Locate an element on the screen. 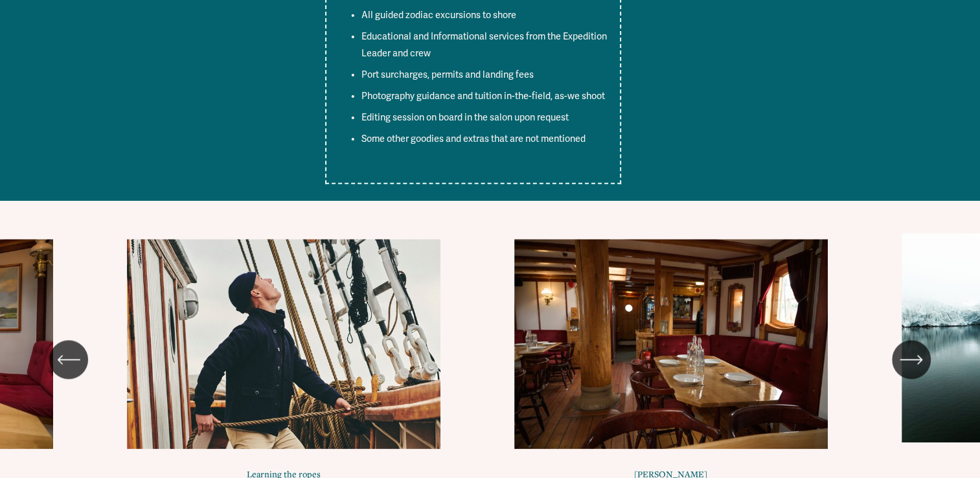 Image resolution: width=980 pixels, height=478 pixels. button: Previous is located at coordinates (68, 359).